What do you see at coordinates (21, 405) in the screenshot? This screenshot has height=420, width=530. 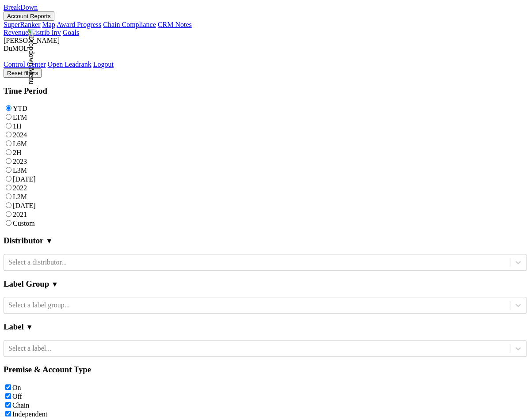 I see `label: Chain` at bounding box center [21, 405].